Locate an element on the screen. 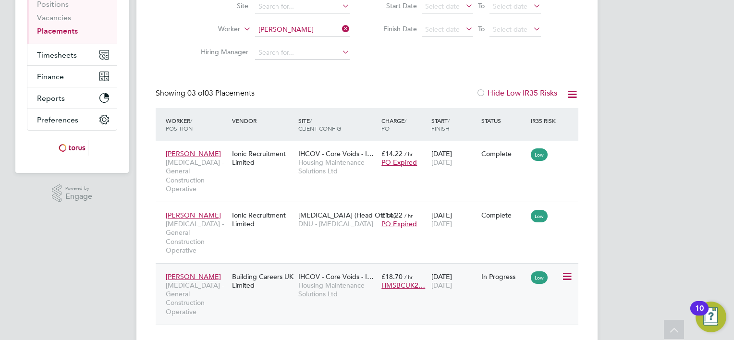  span: To is located at coordinates (482, 29).